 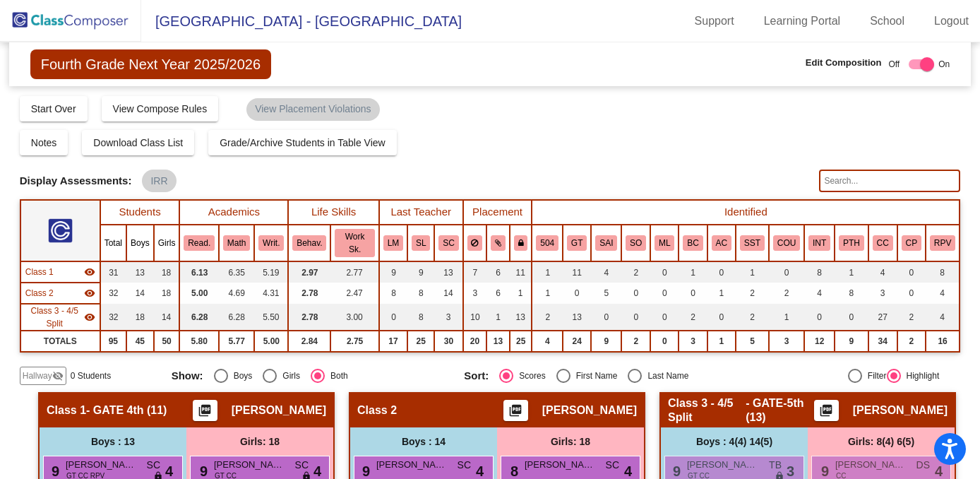 What do you see at coordinates (912, 243) in the screenshot?
I see `th: Challenging Parent` at bounding box center [912, 243].